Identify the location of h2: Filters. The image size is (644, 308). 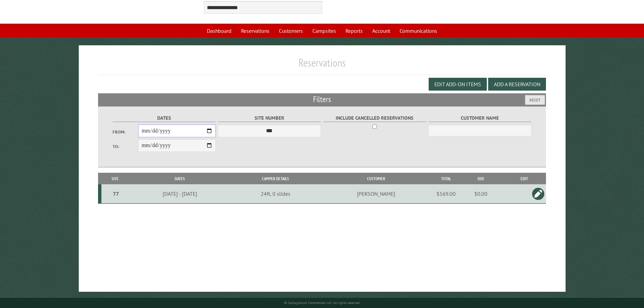
(322, 100).